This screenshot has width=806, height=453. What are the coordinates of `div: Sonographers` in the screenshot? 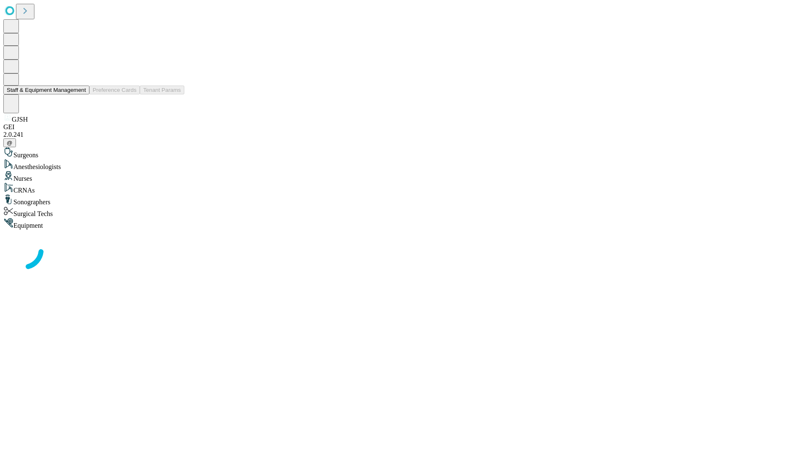 It's located at (403, 200).